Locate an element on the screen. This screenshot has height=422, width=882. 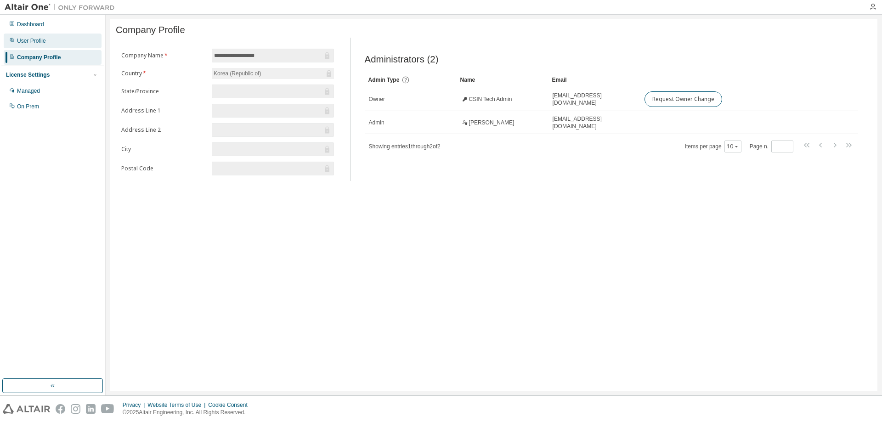
p: © 2025 Altair Engineering, Inc. All Rights Reserved. is located at coordinates (188, 413).